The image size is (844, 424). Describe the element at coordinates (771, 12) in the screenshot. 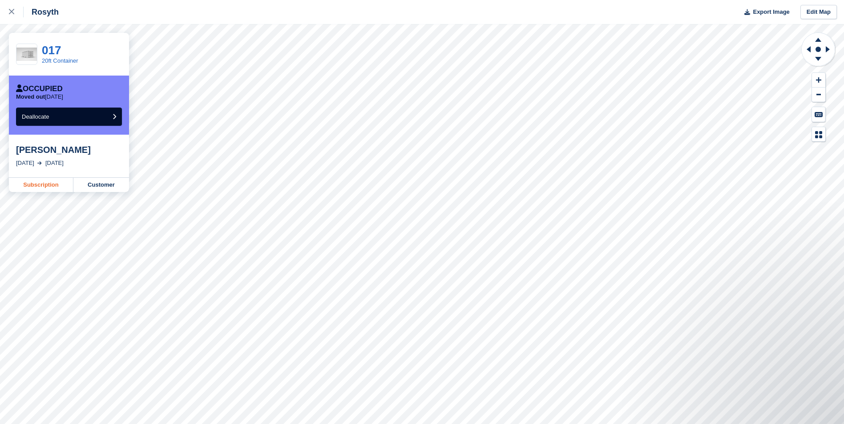

I see `span: Export Image` at that location.